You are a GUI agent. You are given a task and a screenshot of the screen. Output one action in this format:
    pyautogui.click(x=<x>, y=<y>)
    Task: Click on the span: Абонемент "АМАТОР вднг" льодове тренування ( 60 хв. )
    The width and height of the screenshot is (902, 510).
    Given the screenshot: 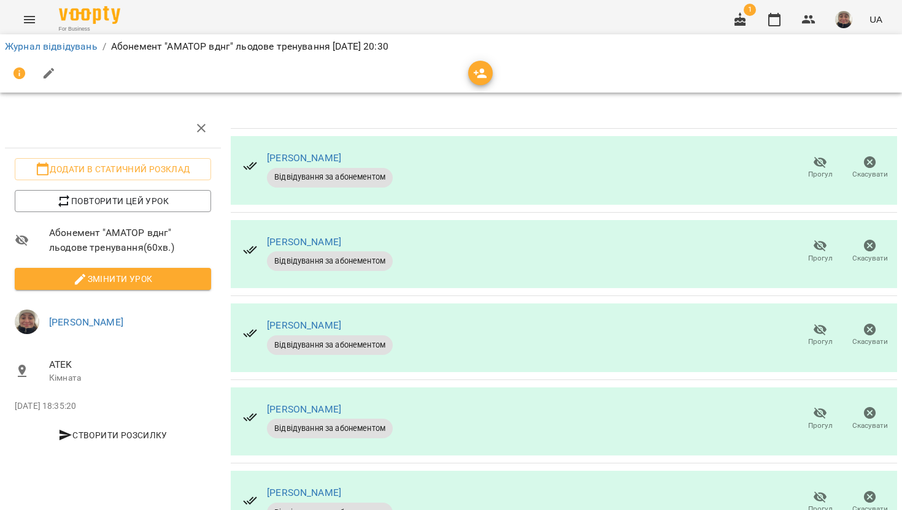 What is the action you would take?
    pyautogui.click(x=130, y=240)
    